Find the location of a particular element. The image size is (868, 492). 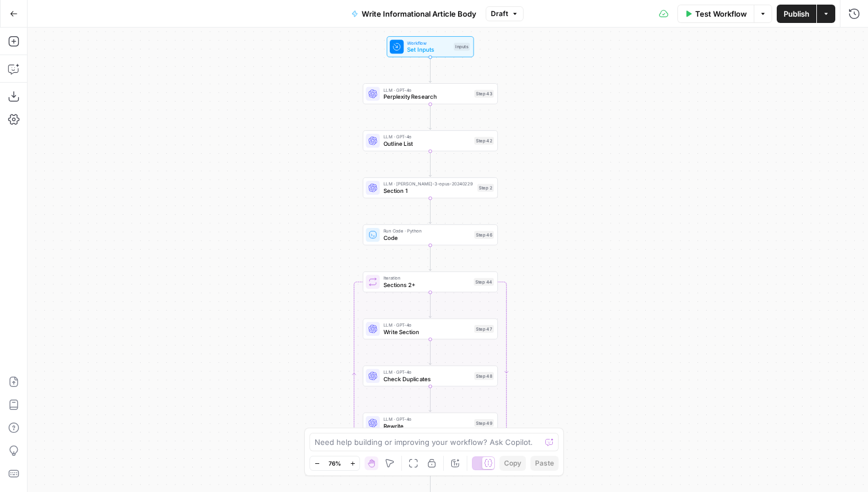

button: Publish is located at coordinates (796, 14).